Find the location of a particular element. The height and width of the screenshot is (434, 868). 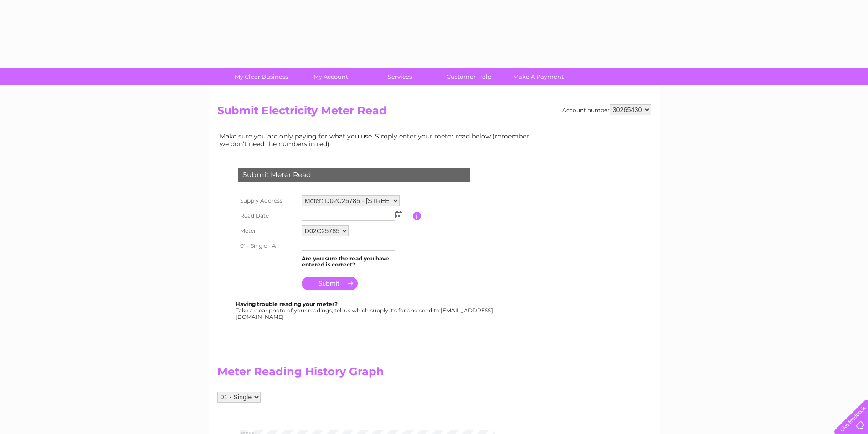

th: Read Date is located at coordinates (268, 216).